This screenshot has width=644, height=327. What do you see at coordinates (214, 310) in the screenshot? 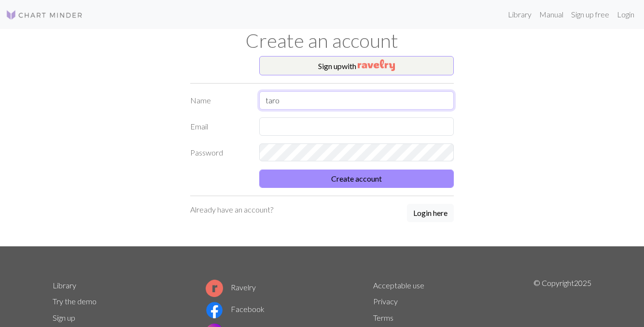
I see `img: Facebook logo` at bounding box center [214, 310].